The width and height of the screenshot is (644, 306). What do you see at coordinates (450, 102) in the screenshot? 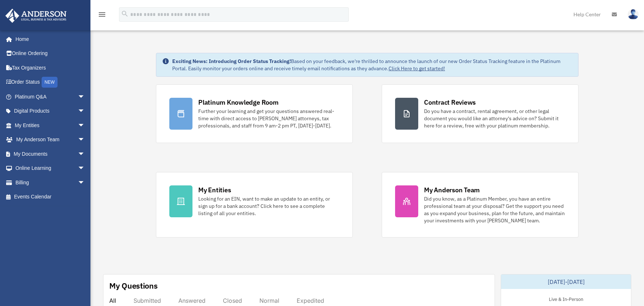
I see `div: Contract Reviews` at bounding box center [450, 102].